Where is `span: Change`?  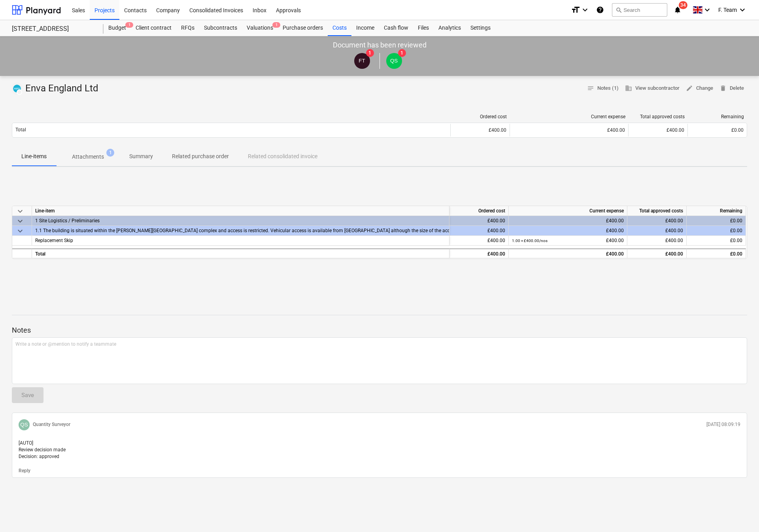 span: Change is located at coordinates (700, 88).